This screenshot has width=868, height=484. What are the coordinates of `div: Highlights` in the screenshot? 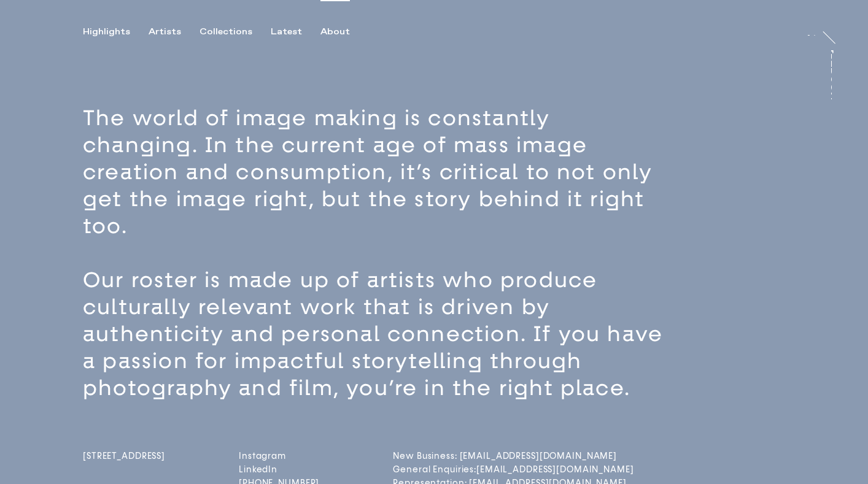 It's located at (106, 32).